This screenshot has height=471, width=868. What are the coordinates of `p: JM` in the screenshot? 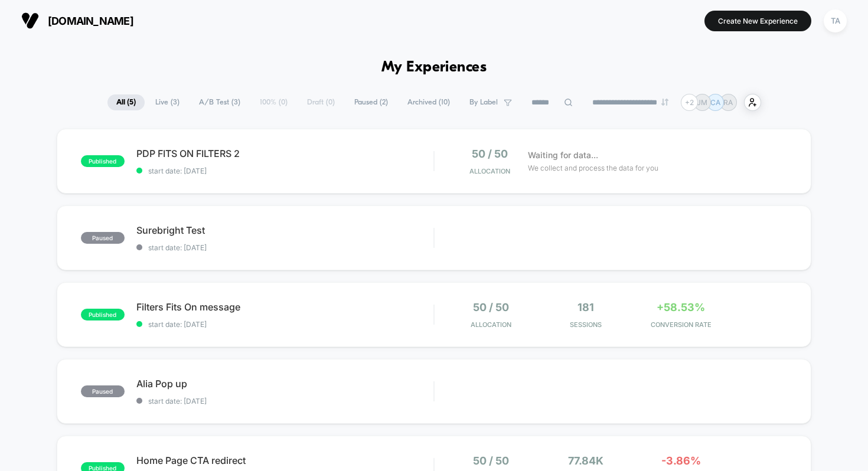 It's located at (702, 102).